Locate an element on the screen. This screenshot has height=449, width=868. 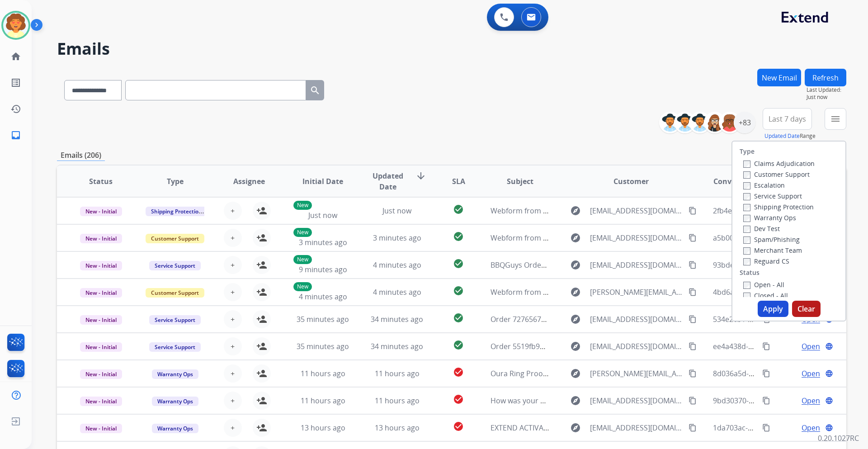
span: 8d036a5d-2d36-4669-9ac7-e6ab0229b328 is located at coordinates (783, 373).